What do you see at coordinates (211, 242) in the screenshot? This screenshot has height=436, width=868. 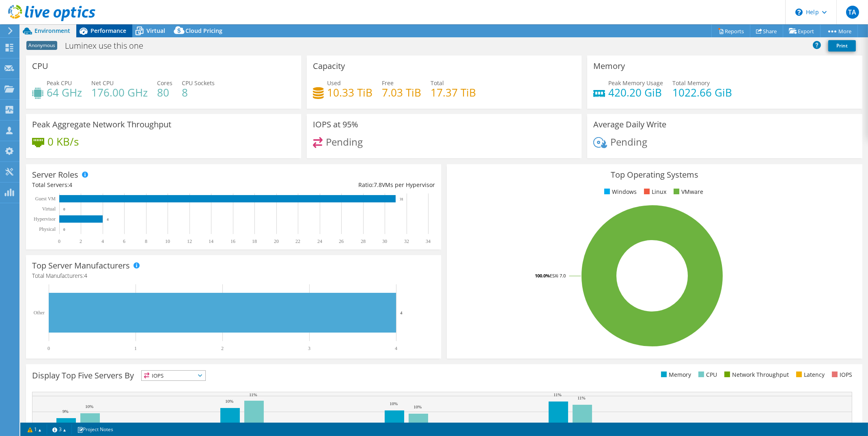 I see `text: 14` at bounding box center [211, 242].